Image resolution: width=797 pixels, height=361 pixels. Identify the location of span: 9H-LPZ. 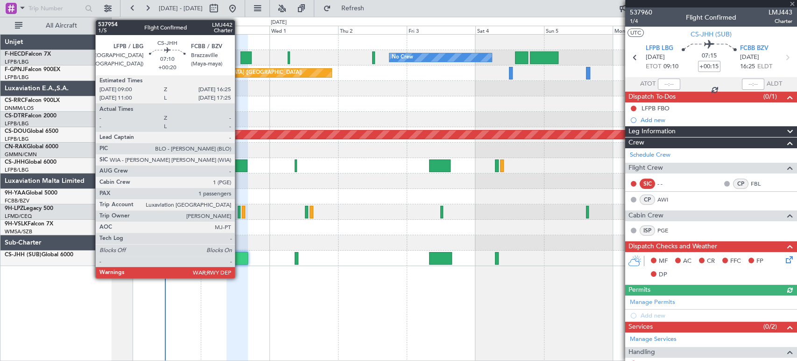
(14, 208).